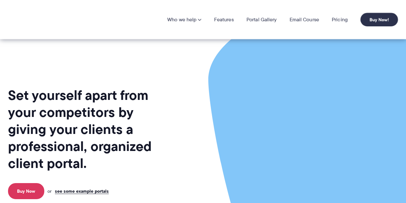  What do you see at coordinates (304, 20) in the screenshot?
I see `a: Email Course` at bounding box center [304, 20].